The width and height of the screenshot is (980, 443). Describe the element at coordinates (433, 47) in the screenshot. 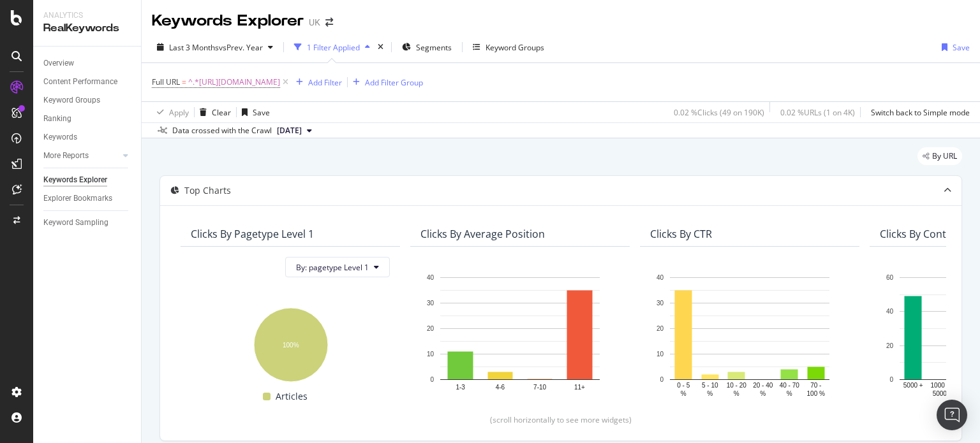

I see `span: Segments` at that location.